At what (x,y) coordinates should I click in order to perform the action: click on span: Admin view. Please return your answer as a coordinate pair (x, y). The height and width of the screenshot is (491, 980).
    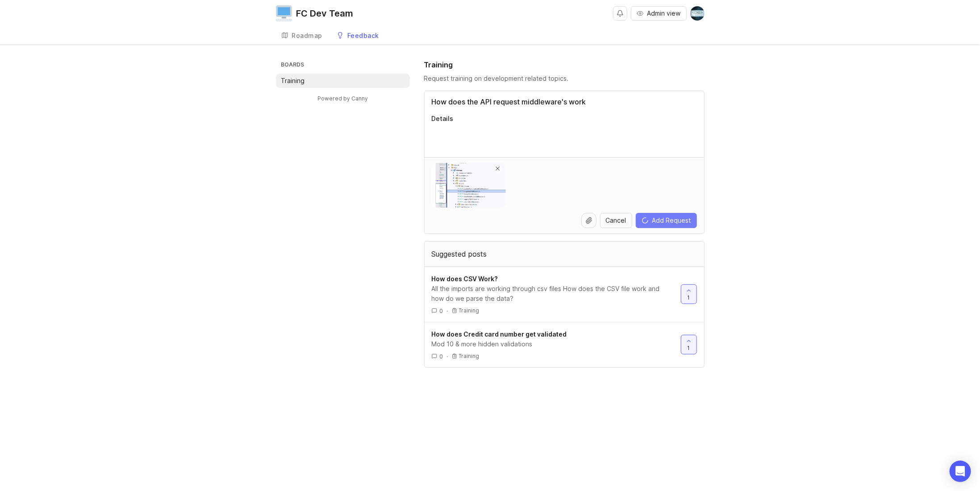
    Looking at the image, I should click on (664, 14).